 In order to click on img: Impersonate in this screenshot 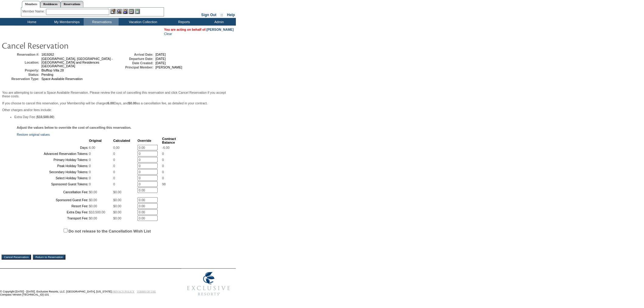, I will do `click(125, 11)`.